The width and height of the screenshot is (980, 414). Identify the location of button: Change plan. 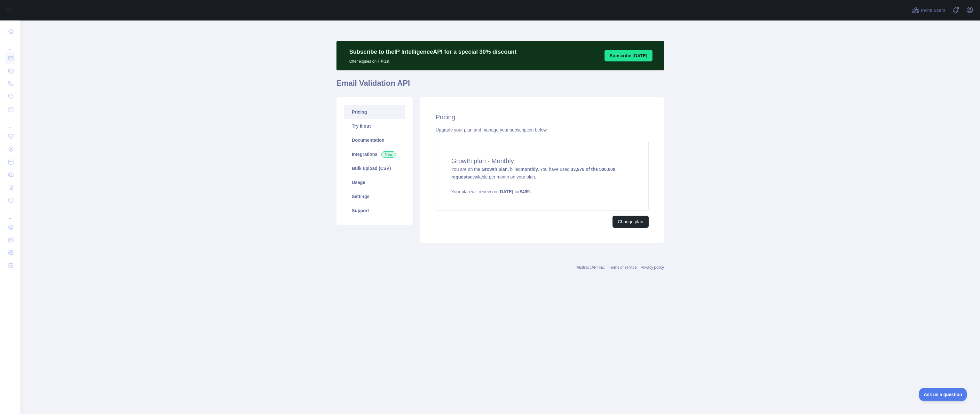
(630, 222).